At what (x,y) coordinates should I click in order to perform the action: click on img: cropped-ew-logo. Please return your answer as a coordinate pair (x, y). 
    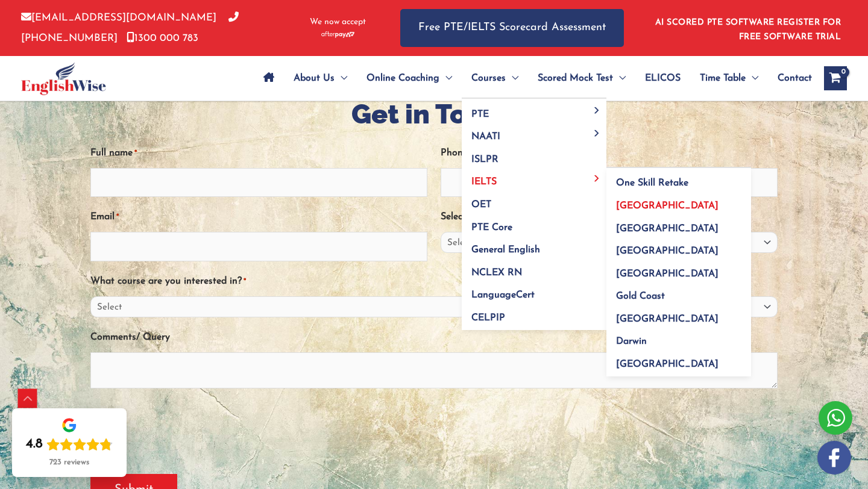
    Looking at the image, I should click on (63, 79).